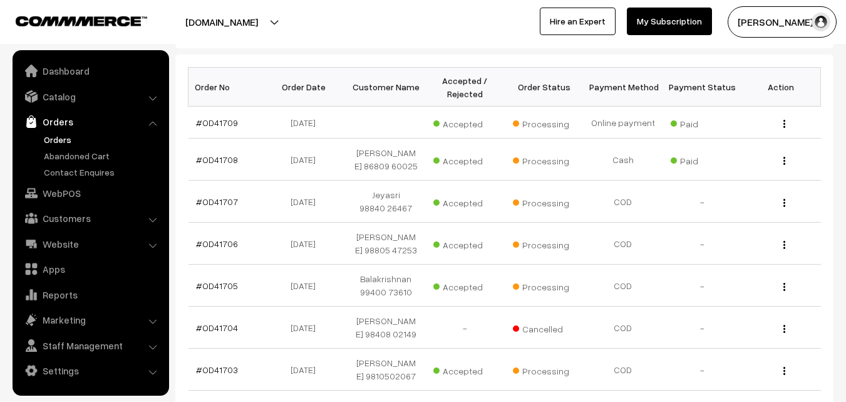  What do you see at coordinates (386, 285) in the screenshot?
I see `td: Balakrishnan 99400 73610` at bounding box center [386, 285].